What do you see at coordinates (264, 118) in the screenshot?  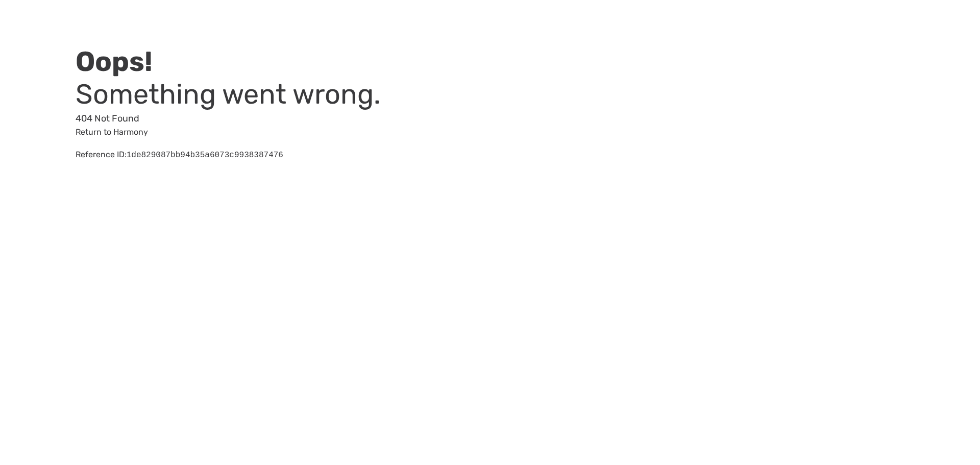 I see `p: 404 Not Found` at bounding box center [264, 118].